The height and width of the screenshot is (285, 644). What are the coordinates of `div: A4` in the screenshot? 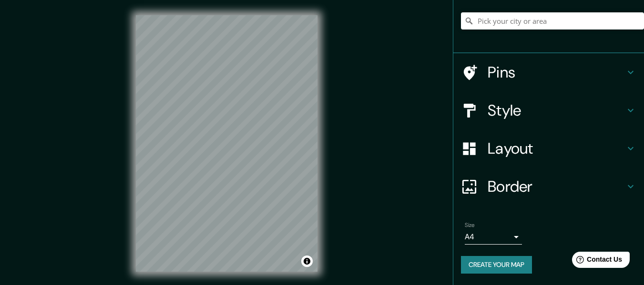 It's located at (494, 237).